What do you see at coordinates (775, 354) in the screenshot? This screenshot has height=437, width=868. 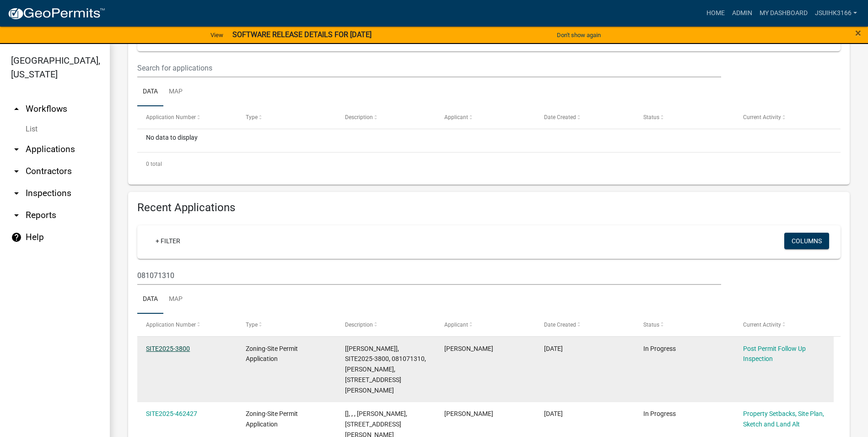 I see `a: Post Permit Follow Up Inspection` at bounding box center [775, 354].